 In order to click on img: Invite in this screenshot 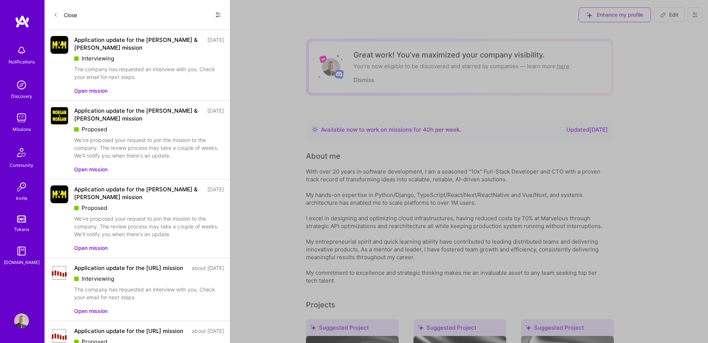, I will do `click(22, 187)`.